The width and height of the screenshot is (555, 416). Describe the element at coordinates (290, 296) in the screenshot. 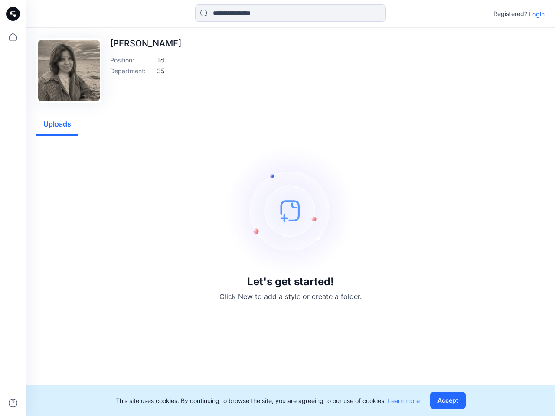

I see `p: Click New to add a style or create a folder.` at that location.